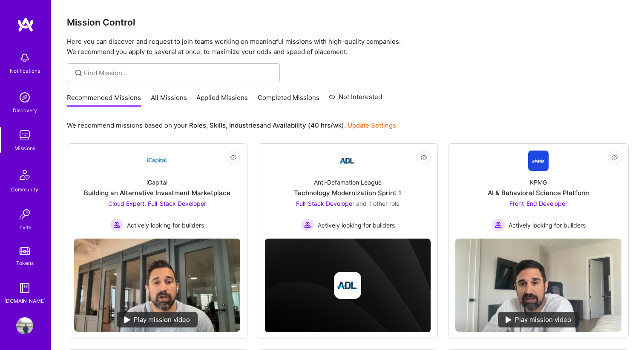 Image resolution: width=644 pixels, height=350 pixels. Describe the element at coordinates (347, 192) in the screenshot. I see `div: Technology Modernization Sprint 1` at that location.